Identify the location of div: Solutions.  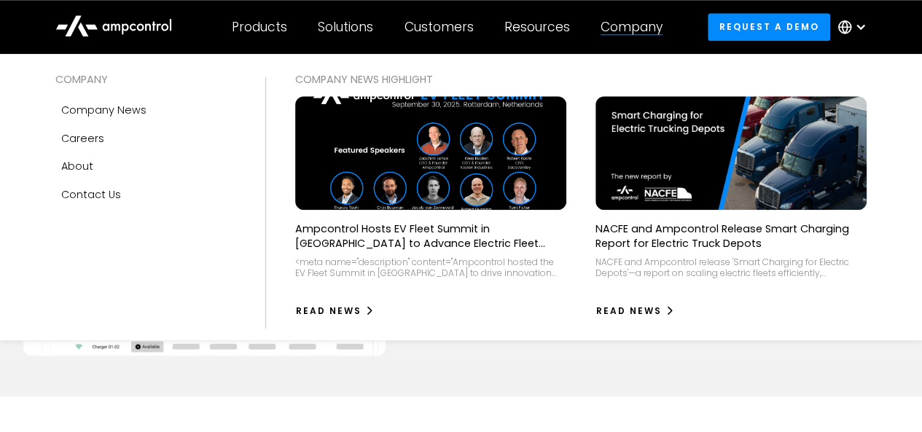
(346, 27).